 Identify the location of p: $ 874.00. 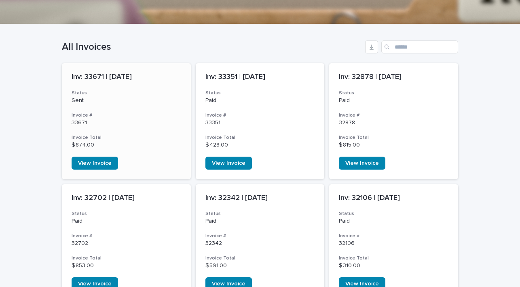
(126, 145).